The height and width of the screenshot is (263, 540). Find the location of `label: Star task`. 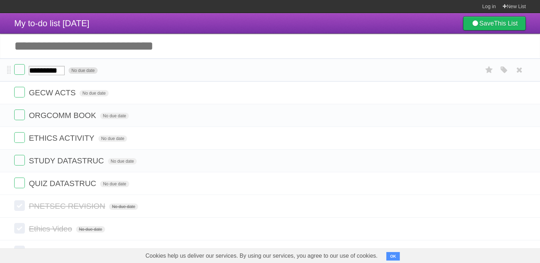

label: Star task is located at coordinates (489, 70).